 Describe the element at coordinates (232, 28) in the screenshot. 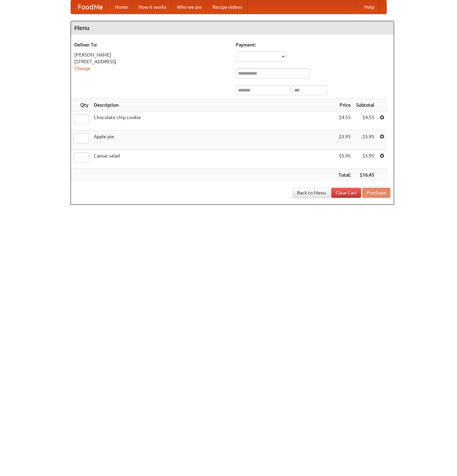

I see `h4: Menu` at that location.